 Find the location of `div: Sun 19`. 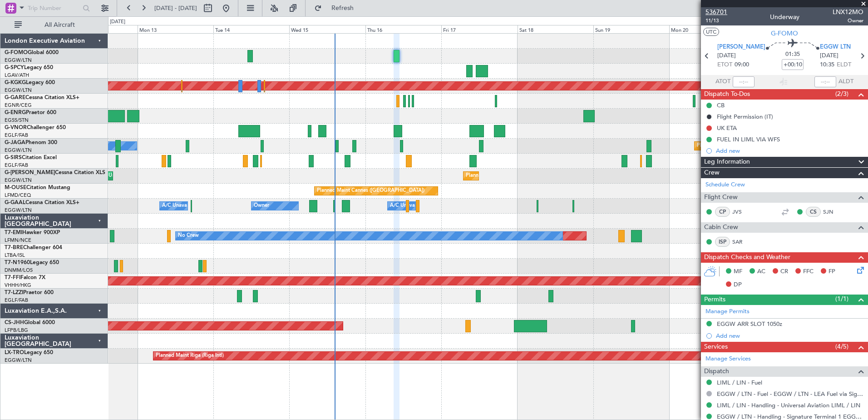

div: Sun 19 is located at coordinates (631, 29).